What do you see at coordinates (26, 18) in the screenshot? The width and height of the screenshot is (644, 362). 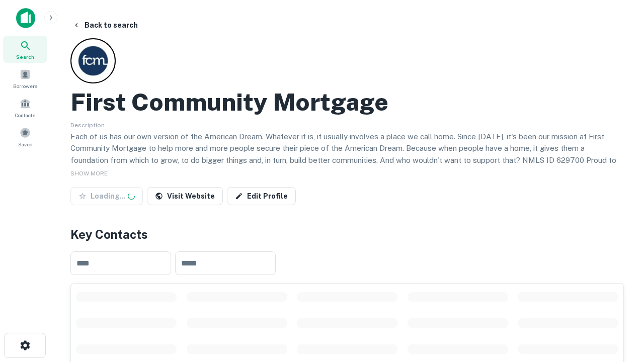 I see `img: capitalize-icon.png` at bounding box center [26, 18].